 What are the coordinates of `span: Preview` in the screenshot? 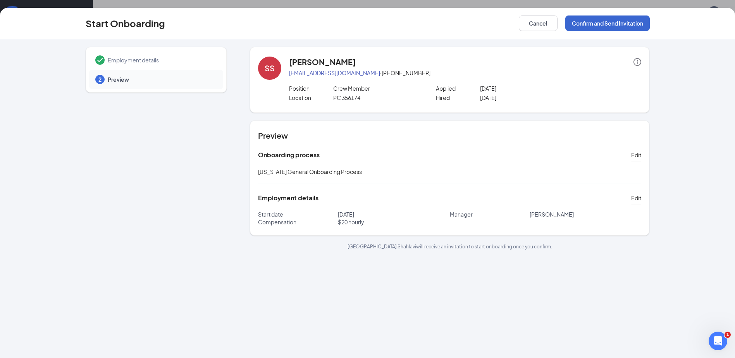 It's located at (162, 79).